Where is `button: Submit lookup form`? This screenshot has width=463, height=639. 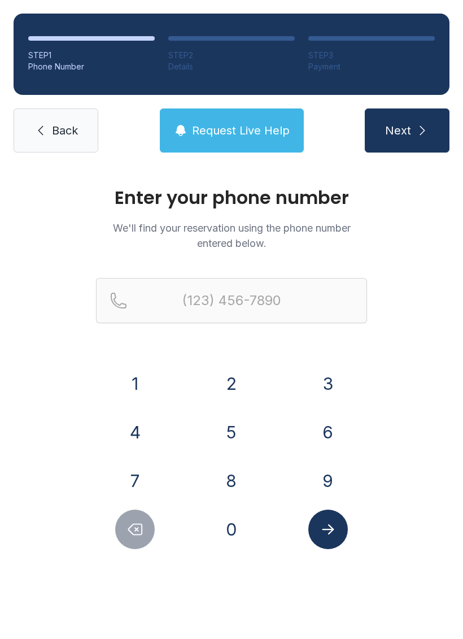 button: Submit lookup form is located at coordinates (328, 529).